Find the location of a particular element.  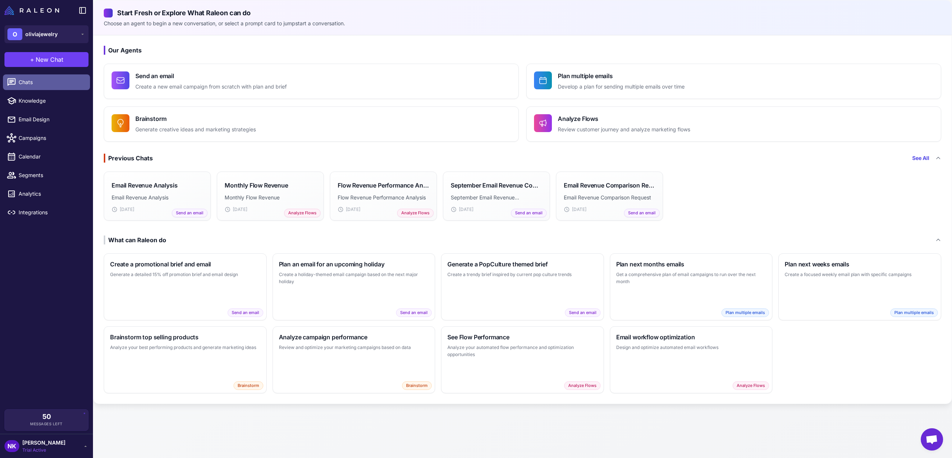

a: See All is located at coordinates (920, 158).